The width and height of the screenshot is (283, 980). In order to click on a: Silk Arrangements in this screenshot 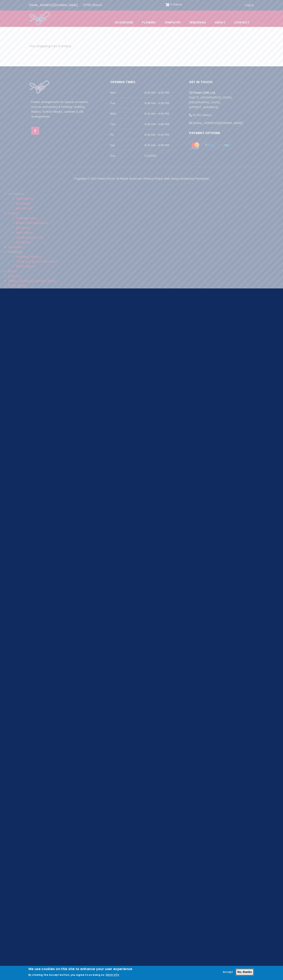, I will do `click(30, 237)`.